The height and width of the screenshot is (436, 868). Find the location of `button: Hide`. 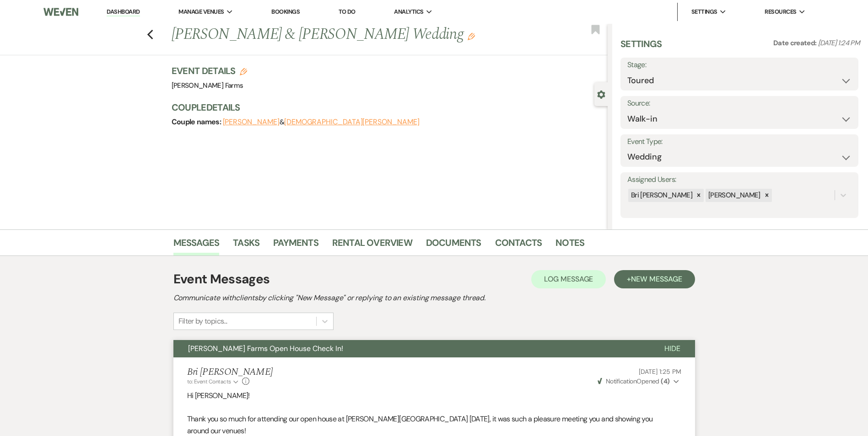

button: Hide is located at coordinates (672, 349).